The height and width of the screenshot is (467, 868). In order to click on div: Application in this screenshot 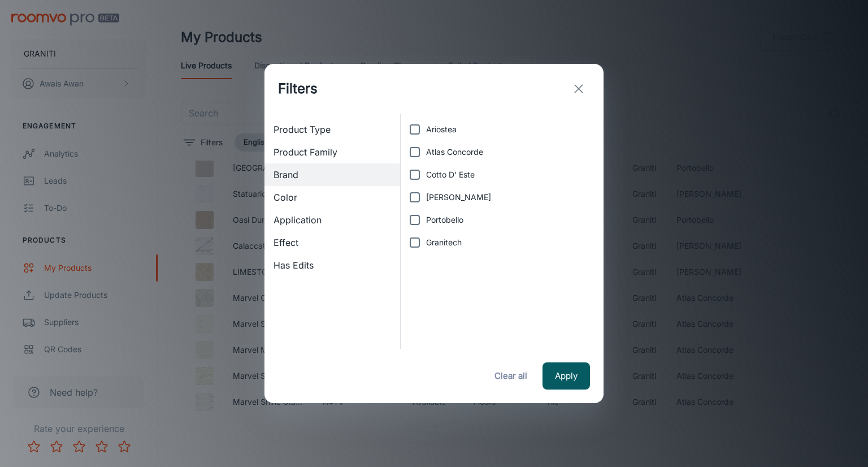, I will do `click(332, 220)`.